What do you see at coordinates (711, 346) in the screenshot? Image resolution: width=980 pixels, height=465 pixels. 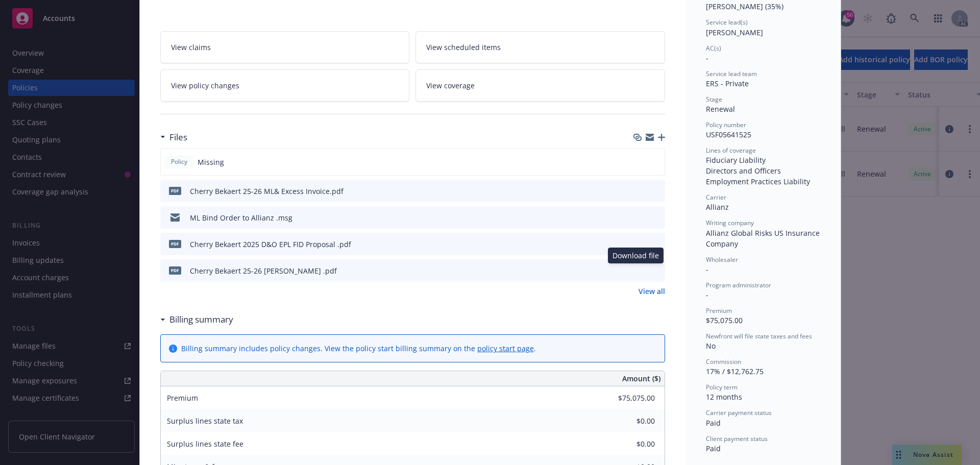 I see `span: No` at bounding box center [711, 346].